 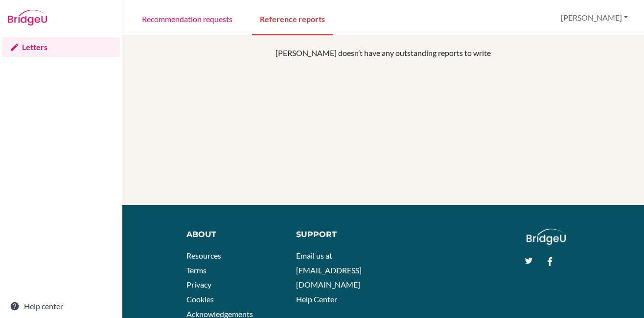 I want to click on div: Support, so click(x=335, y=234).